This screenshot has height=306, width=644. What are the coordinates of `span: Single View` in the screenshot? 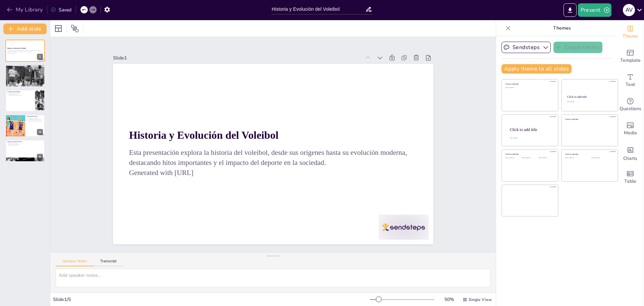 It's located at (480, 300).